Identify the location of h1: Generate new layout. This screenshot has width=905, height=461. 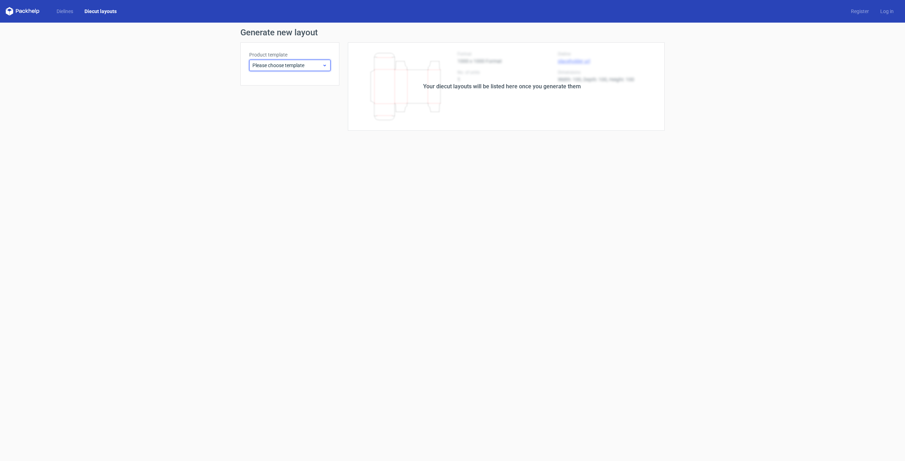
(452, 33).